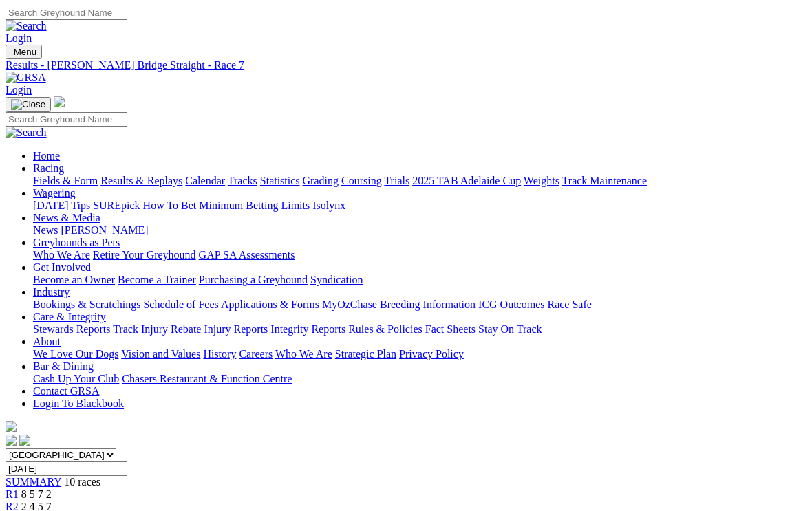 The image size is (812, 511). Describe the element at coordinates (66, 391) in the screenshot. I see `a: Contact GRSA` at that location.